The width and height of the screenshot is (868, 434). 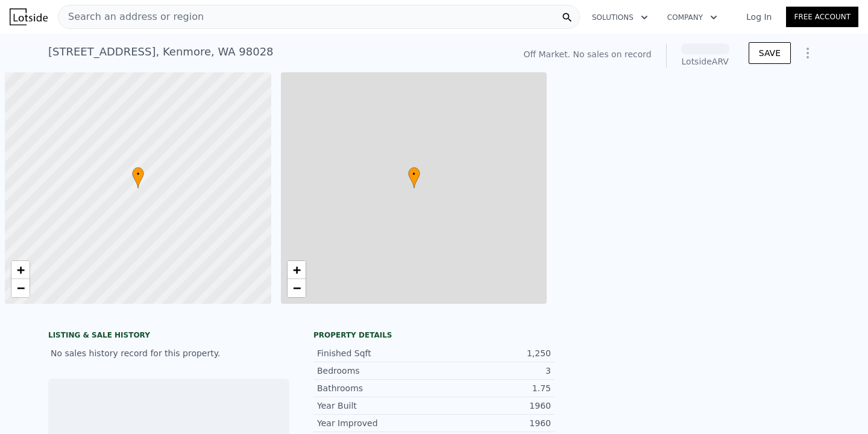 What do you see at coordinates (375, 406) in the screenshot?
I see `div: Year Built` at bounding box center [375, 406].